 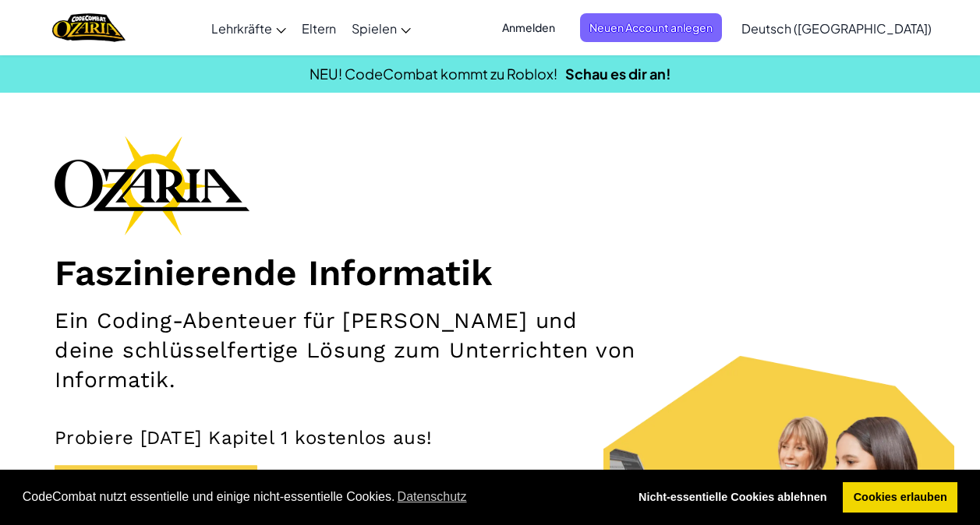 I want to click on span: Neuen Account anlegen, so click(x=651, y=27).